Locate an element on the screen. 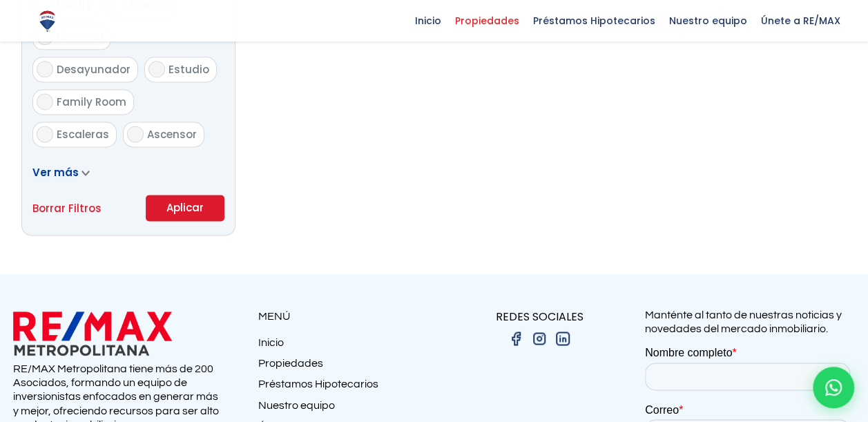 The height and width of the screenshot is (422, 868). span: Propiedades is located at coordinates (487, 21).